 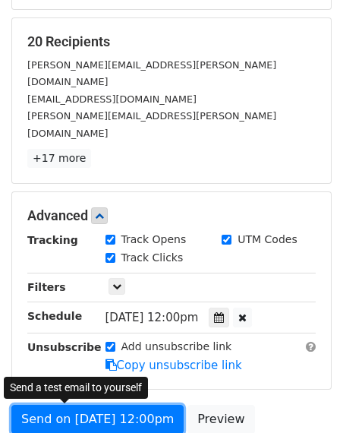 What do you see at coordinates (46, 287) in the screenshot?
I see `strong: Filters` at bounding box center [46, 287].